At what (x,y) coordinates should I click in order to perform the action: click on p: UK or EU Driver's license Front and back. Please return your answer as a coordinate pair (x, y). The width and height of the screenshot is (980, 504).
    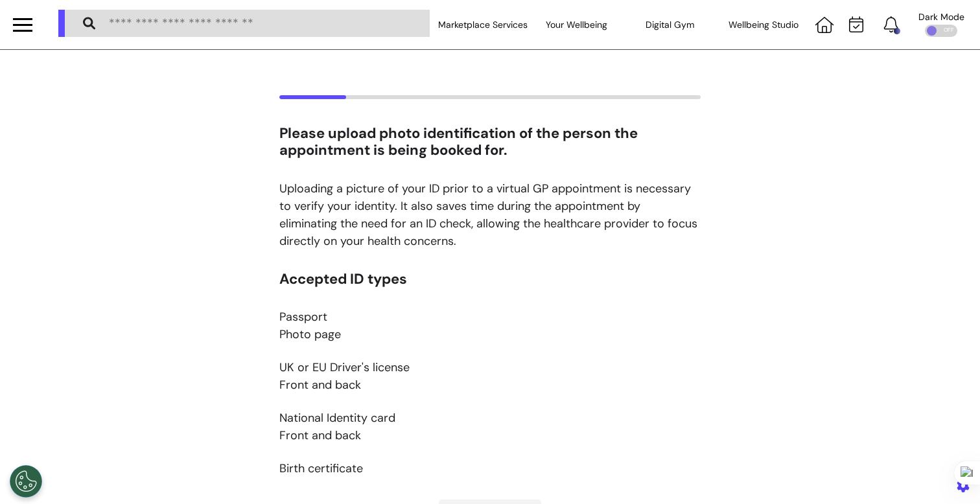
    Looking at the image, I should click on (490, 377).